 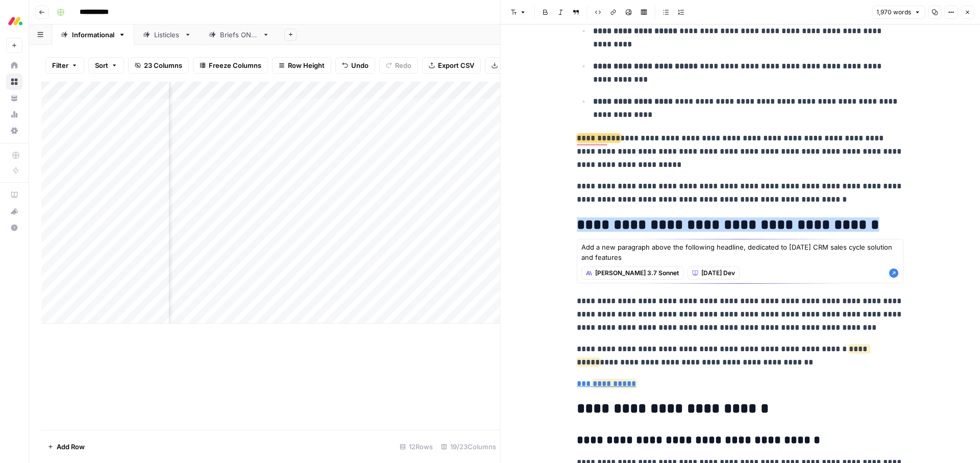 What do you see at coordinates (158, 65) in the screenshot?
I see `button: 23 Columns` at bounding box center [158, 65].